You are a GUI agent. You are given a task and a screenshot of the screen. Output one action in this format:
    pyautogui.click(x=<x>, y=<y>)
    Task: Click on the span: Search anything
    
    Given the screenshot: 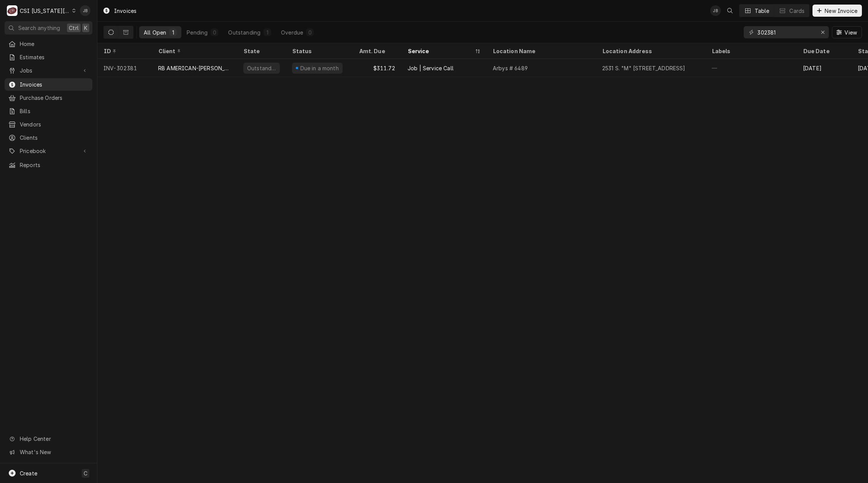 What is the action you would take?
    pyautogui.click(x=39, y=27)
    